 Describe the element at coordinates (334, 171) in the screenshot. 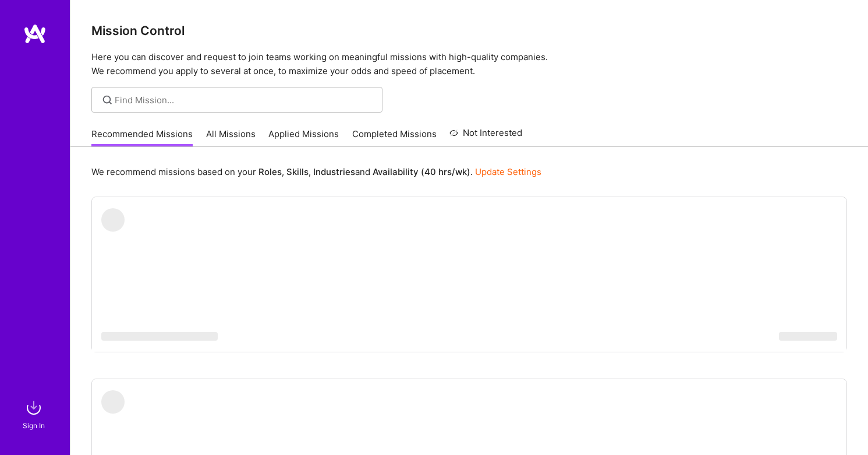

I see `b: Industries` at that location.